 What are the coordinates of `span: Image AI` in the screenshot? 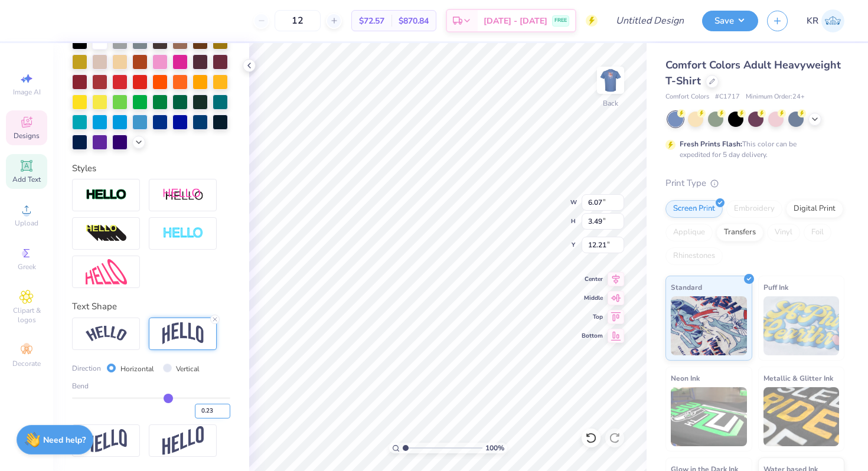 It's located at (27, 92).